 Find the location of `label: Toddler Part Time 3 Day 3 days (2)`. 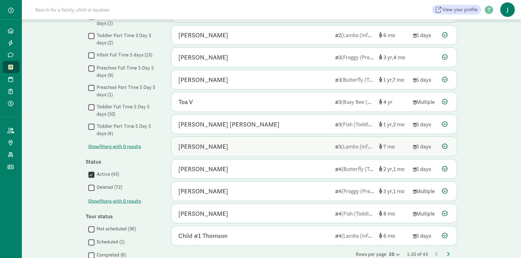

label: Toddler Part Time 3 Day 3 days (2) is located at coordinates (127, 39).